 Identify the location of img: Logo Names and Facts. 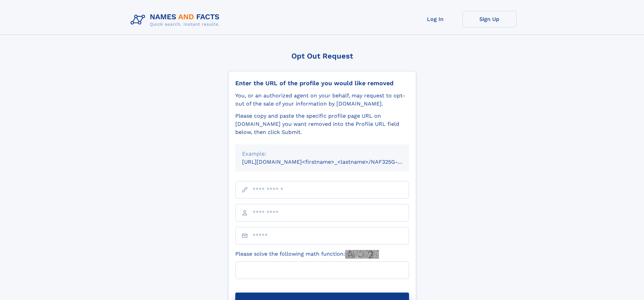
(176, 20).